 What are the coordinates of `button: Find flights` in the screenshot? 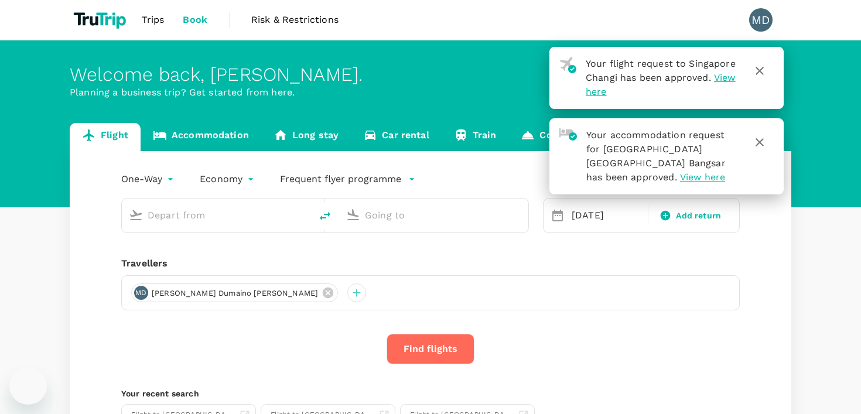 It's located at (431, 349).